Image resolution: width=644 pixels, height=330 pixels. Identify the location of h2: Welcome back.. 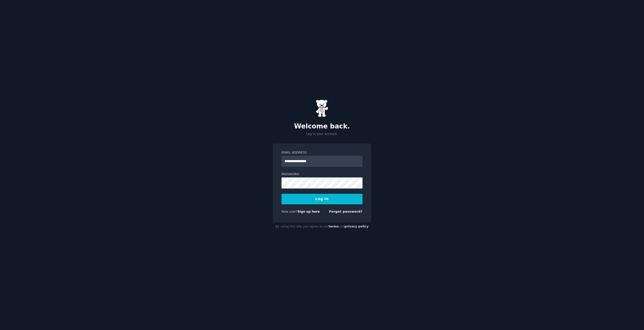
(322, 126).